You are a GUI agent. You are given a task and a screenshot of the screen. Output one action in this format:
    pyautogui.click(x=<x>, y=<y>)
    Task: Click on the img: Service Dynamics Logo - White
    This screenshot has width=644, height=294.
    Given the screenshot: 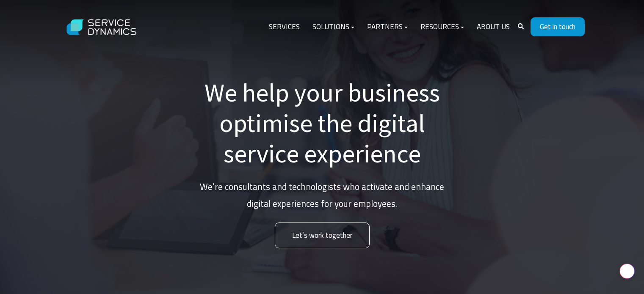 What is the action you would take?
    pyautogui.click(x=102, y=27)
    